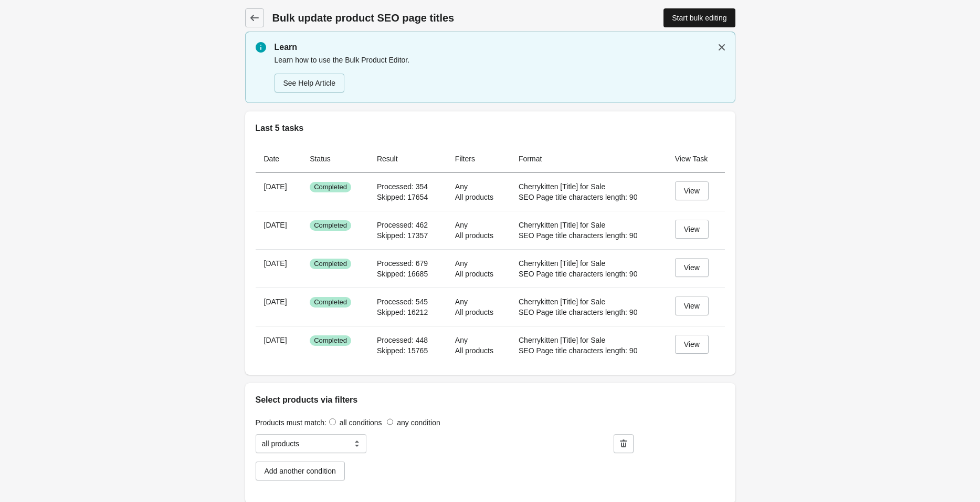  What do you see at coordinates (407, 268) in the screenshot?
I see `td: Processed: 679 Skipped: 16685` at bounding box center [407, 268].